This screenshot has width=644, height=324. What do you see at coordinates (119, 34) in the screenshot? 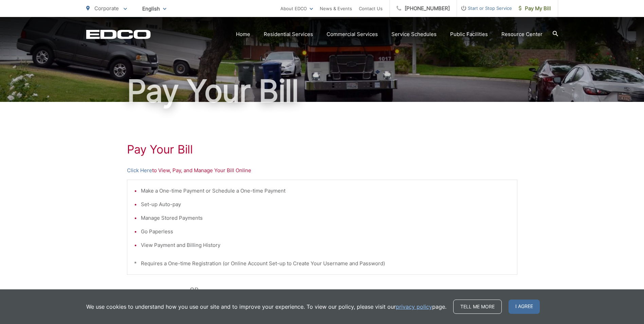
I see `a: EDCD logo. Return to the homepage.` at bounding box center [119, 34].